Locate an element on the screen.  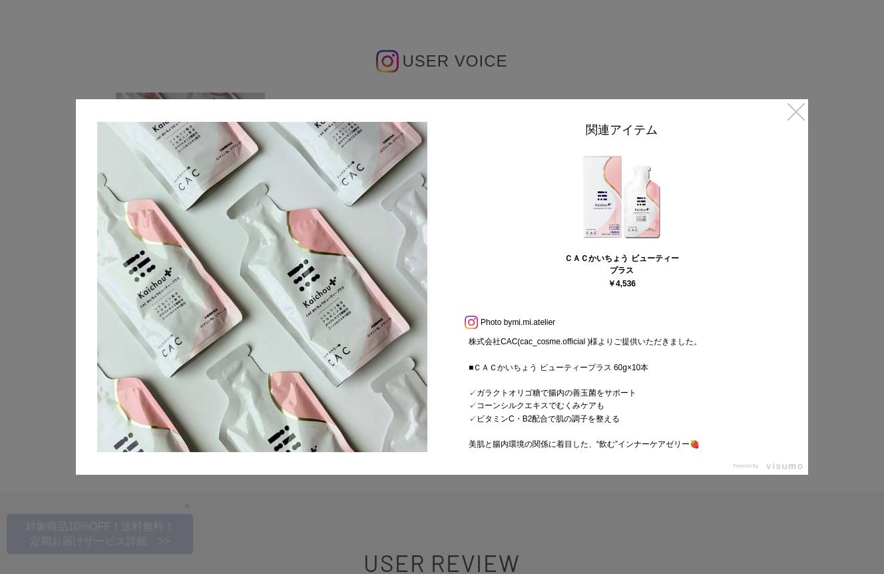
div: 関連アイテム is located at coordinates (622, 133).